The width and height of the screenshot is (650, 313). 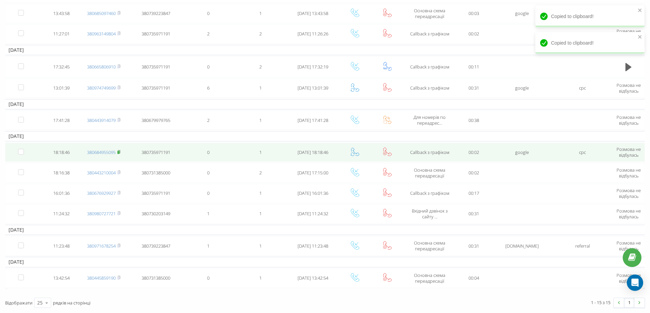 I want to click on a: 380684955095, so click(x=101, y=152).